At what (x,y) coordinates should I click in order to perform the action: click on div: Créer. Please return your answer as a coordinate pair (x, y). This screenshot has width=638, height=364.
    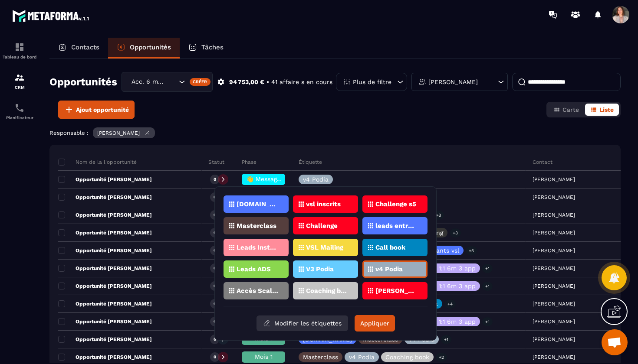
    Looking at the image, I should click on (200, 82).